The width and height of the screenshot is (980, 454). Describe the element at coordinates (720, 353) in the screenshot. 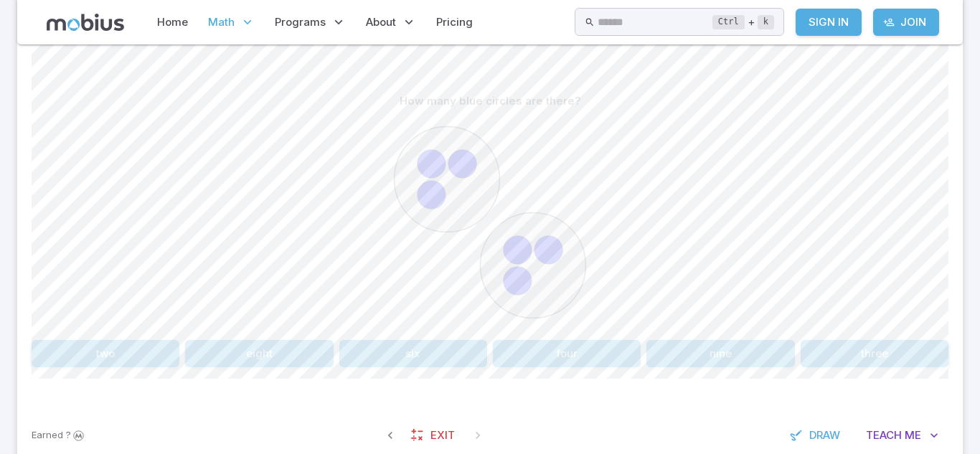

I see `button: nine` at that location.